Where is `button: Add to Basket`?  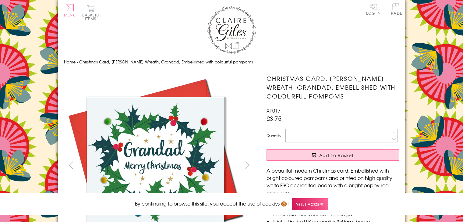
button: Add to Basket is located at coordinates (333, 155).